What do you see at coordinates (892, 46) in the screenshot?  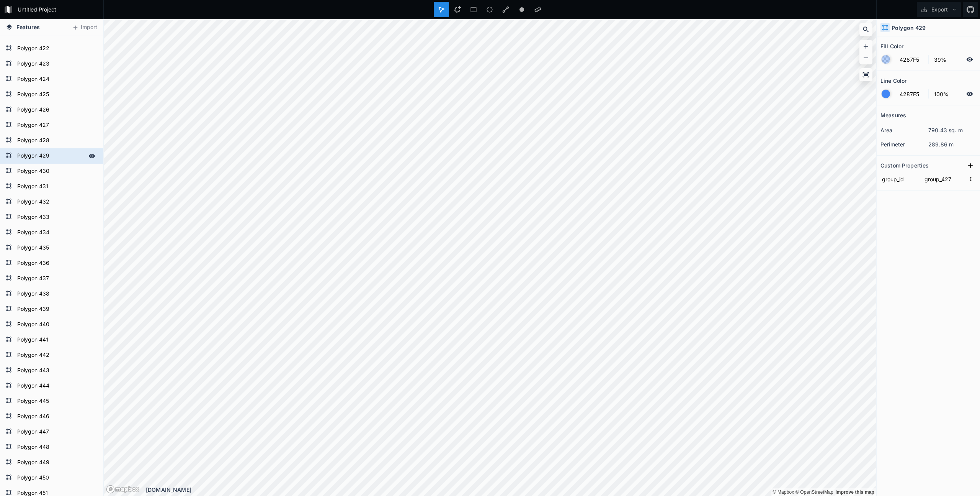 I see `h2: Fill Color` at bounding box center [892, 46].